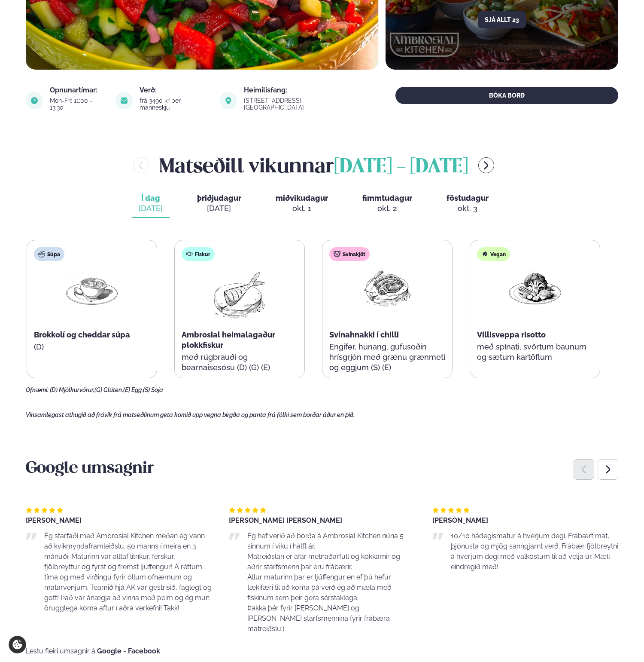  Describe the element at coordinates (240, 362) in the screenshot. I see `p: með rúgbrauði og bearnaisesósu (D) (G) (E)` at that location.